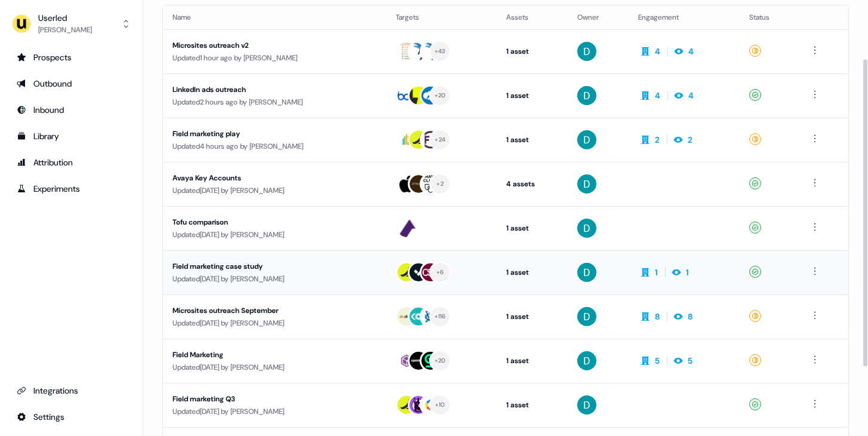 The height and width of the screenshot is (436, 868). What do you see at coordinates (71, 110) in the screenshot?
I see `a: Go to Inbound` at bounding box center [71, 110].